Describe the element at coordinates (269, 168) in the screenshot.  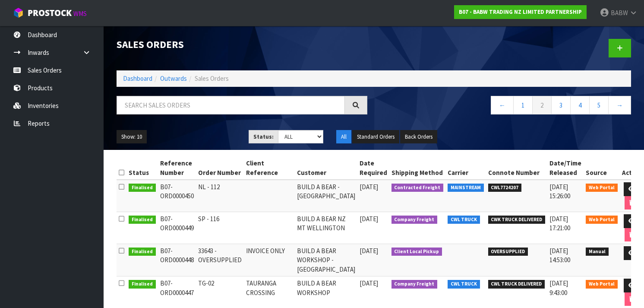
I see `th: Client Reference` at that location.